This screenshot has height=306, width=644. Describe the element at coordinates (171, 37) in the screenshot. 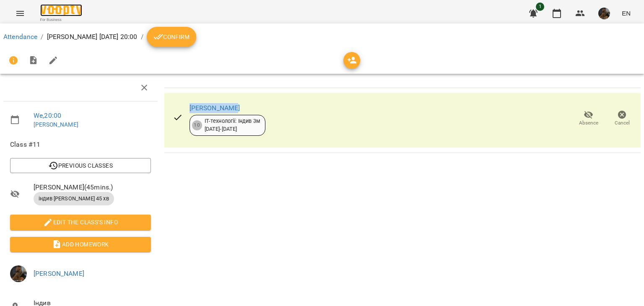

I see `button: Confirm` at that location.